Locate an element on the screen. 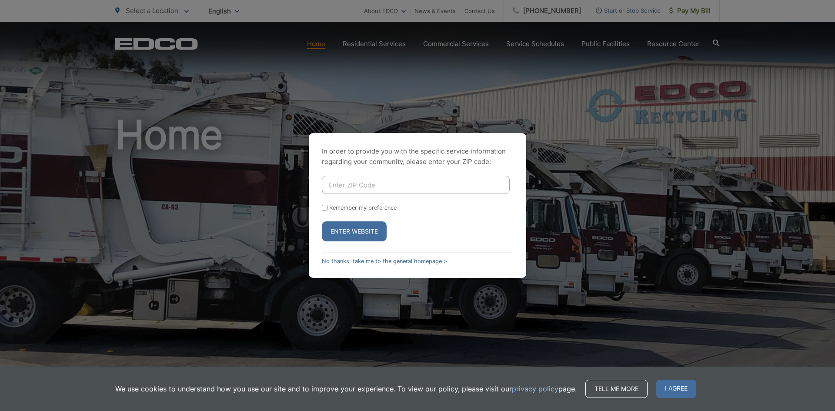 The image size is (835, 411). span: I agree is located at coordinates (676, 389).